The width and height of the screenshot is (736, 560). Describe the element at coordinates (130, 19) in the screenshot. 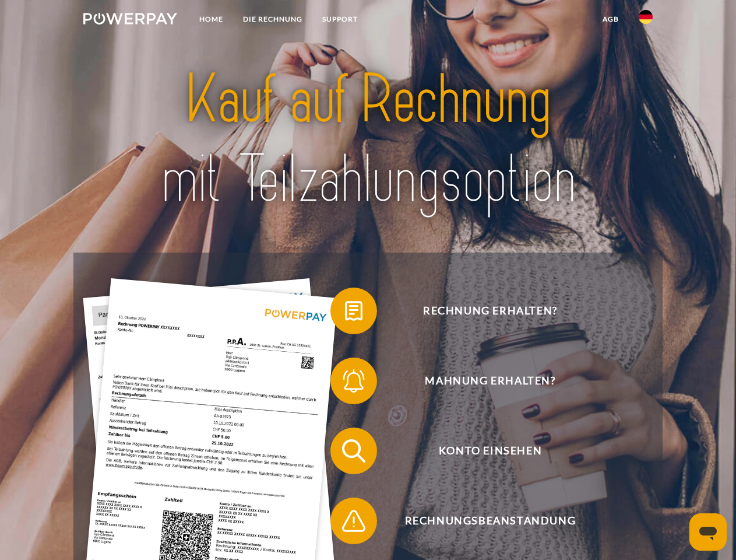

I see `img: logo-powerpay-white.svg` at that location.